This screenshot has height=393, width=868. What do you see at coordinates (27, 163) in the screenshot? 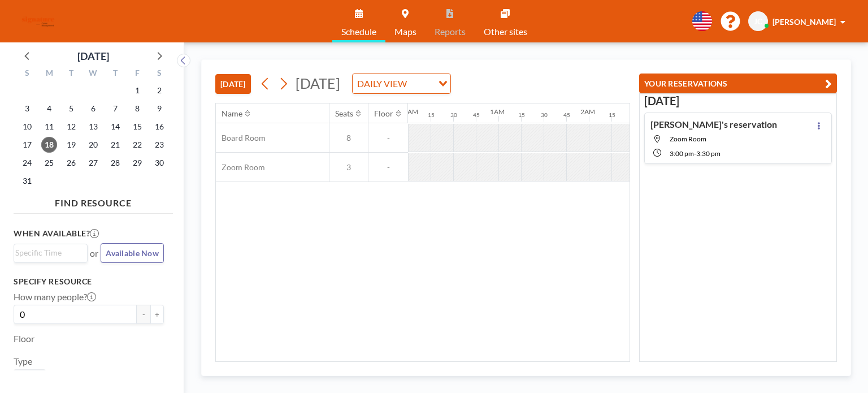
I see `span: Sunday, August 24, 2025` at bounding box center [27, 163].